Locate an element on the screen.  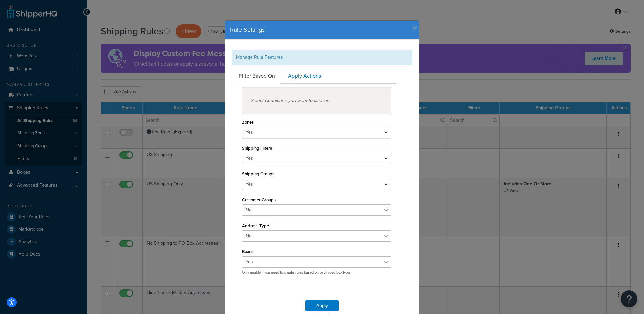
label: Shipping Groups is located at coordinates (258, 174).